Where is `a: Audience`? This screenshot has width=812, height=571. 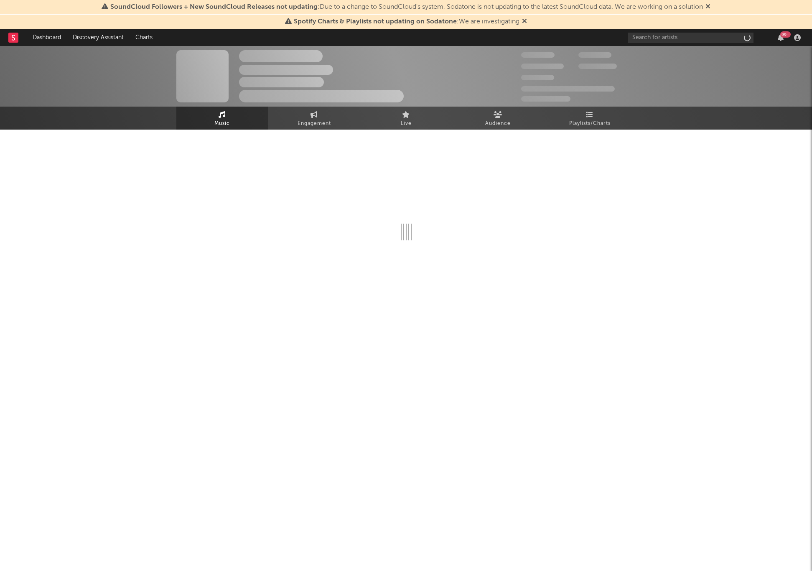 a: Audience is located at coordinates (498, 118).